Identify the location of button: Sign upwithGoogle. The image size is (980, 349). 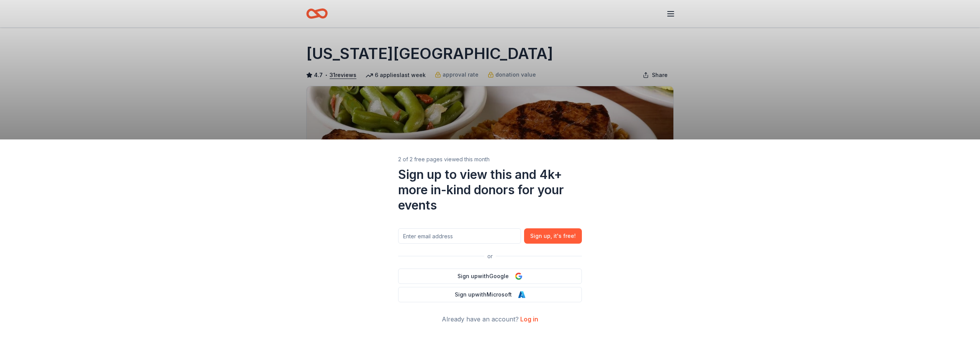
(490, 276).